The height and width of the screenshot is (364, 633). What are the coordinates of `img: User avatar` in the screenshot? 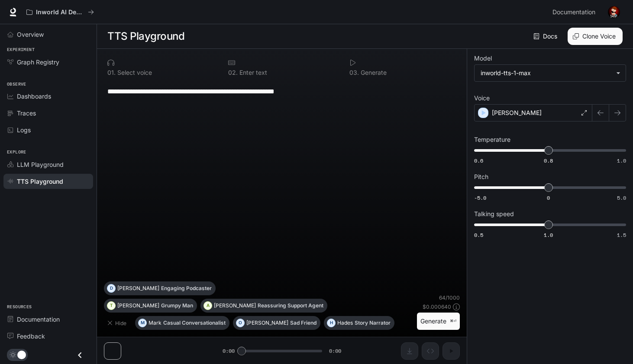 It's located at (614, 12).